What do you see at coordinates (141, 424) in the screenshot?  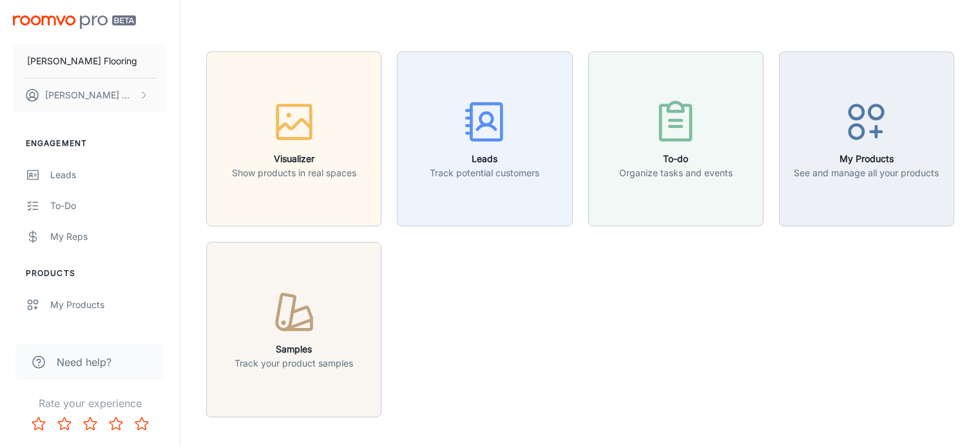 I see `button: Rate 5 star` at bounding box center [141, 424].